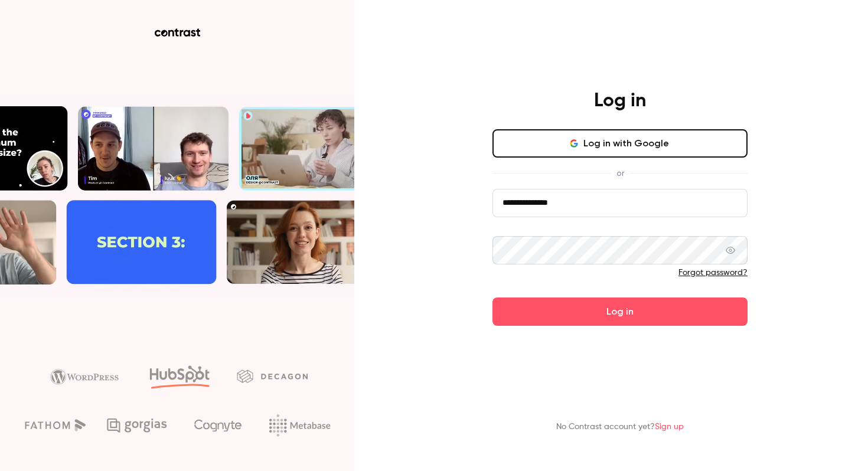 Image resolution: width=868 pixels, height=471 pixels. Describe the element at coordinates (272, 376) in the screenshot. I see `img: decagon` at that location.